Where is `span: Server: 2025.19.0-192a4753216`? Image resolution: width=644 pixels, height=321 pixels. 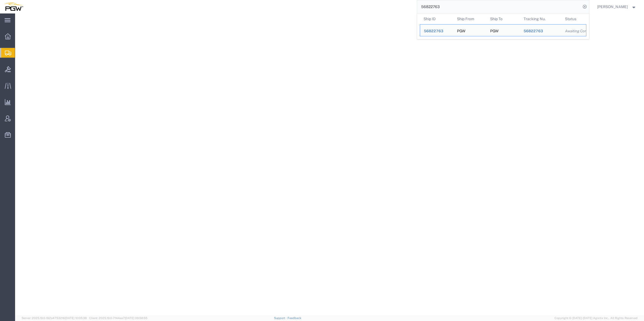 span: Server: 2025.19.0-192a4753216 is located at coordinates (54, 318).